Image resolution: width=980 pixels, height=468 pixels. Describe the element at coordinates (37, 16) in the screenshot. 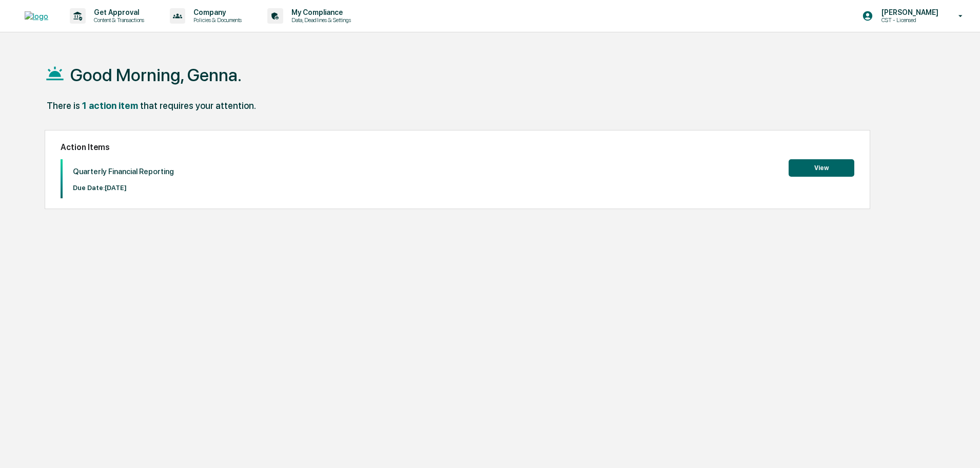

I see `img: logo` at that location.